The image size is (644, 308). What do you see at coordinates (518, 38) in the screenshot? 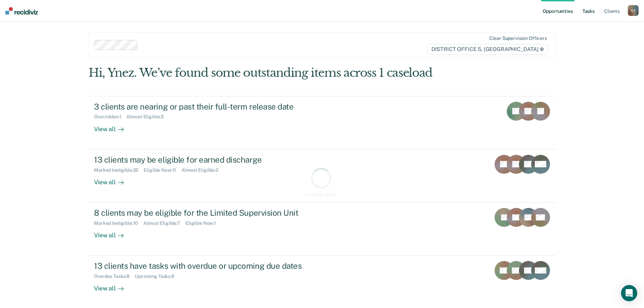
I see `div: Clear supervision officers` at bounding box center [518, 38].